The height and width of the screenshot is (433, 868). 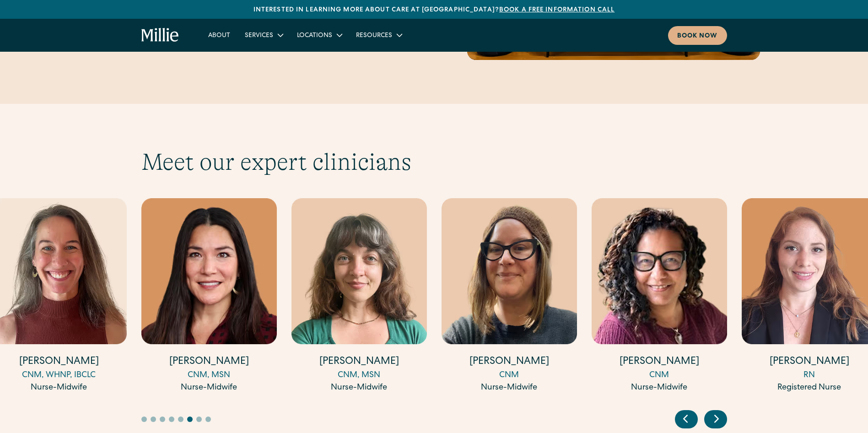 I want to click on button: Go to slide 5, so click(x=181, y=419).